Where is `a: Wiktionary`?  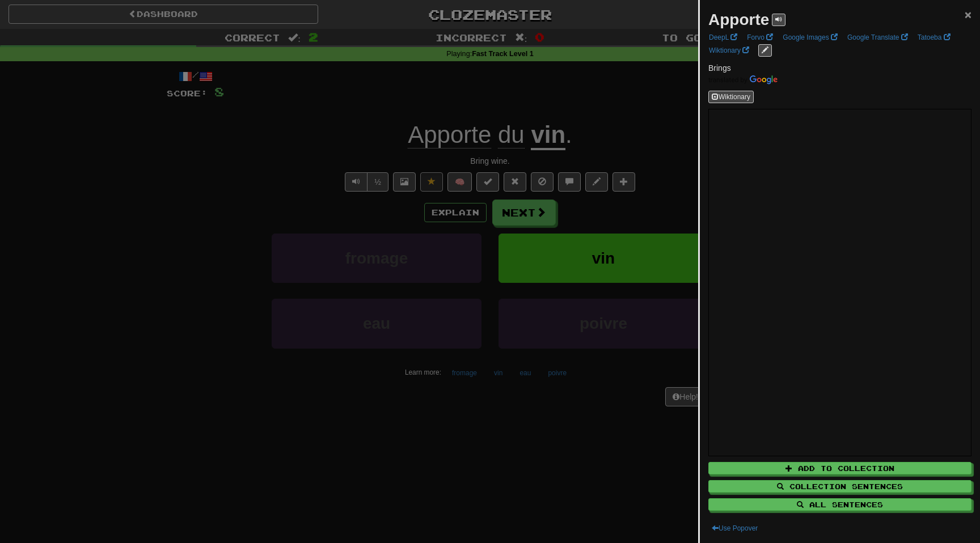
a: Wiktionary is located at coordinates (728, 51).